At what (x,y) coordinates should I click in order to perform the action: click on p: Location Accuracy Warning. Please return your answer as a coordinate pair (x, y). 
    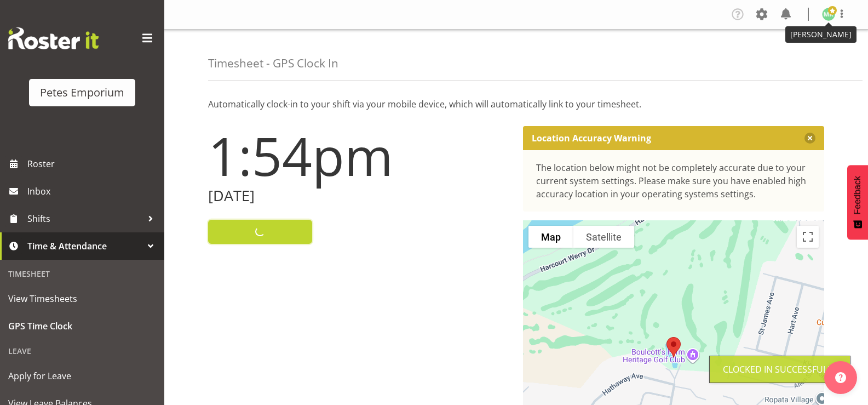
    Looking at the image, I should click on (592, 138).